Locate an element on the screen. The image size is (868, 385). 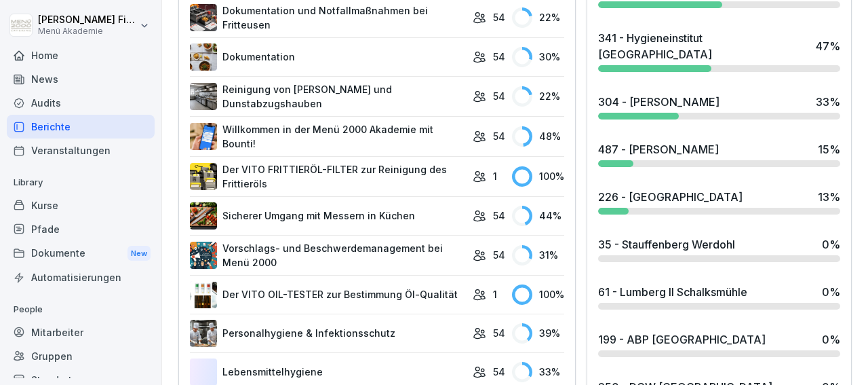
a: DokumenteNew is located at coordinates (81, 254).